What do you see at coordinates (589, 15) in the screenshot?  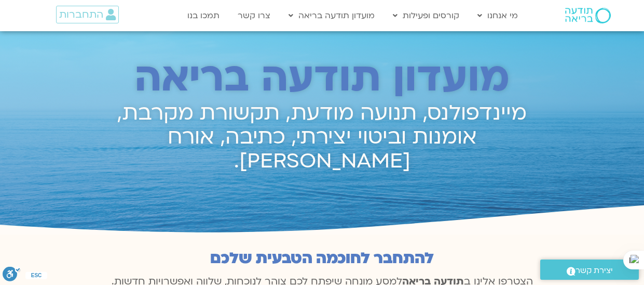 I see `img: תודעה בריאה` at bounding box center [589, 15].